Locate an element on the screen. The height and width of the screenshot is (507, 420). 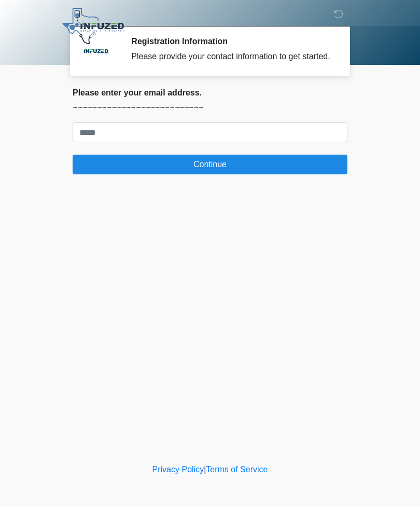
img: Agent Avatar is located at coordinates (96, 52).